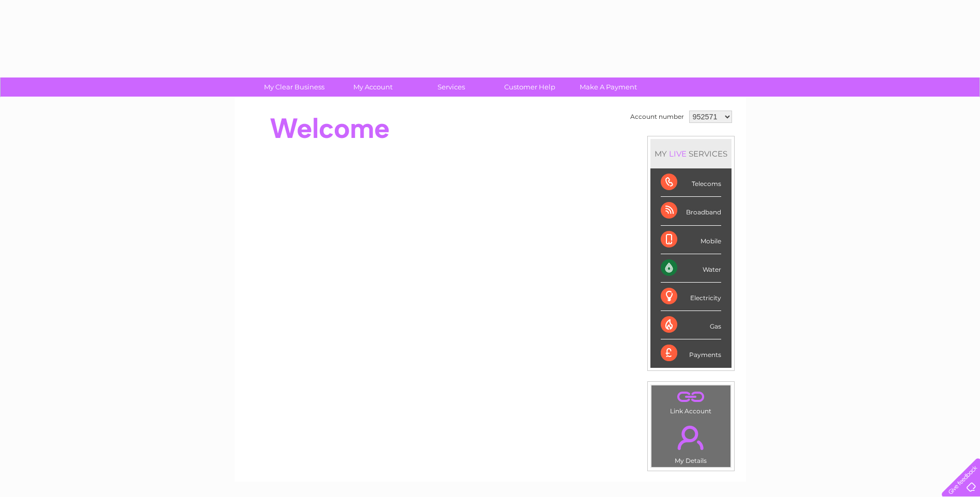  Describe the element at coordinates (691, 325) in the screenshot. I see `div: Gas` at that location.